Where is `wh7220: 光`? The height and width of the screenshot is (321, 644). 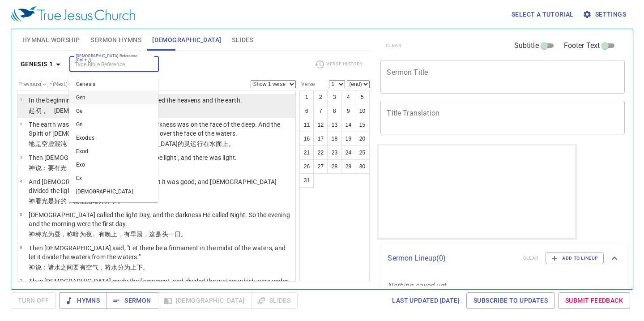
wh7220: 光 is located at coordinates (83, 201).